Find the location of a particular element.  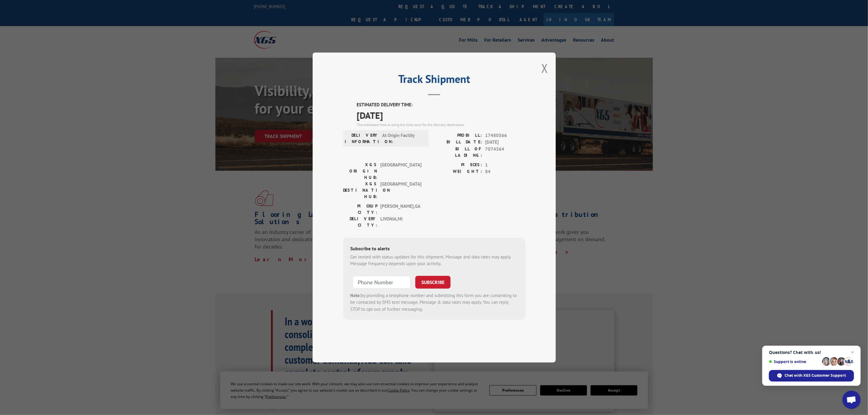

span: LIVONIA , MI is located at coordinates (401, 222).